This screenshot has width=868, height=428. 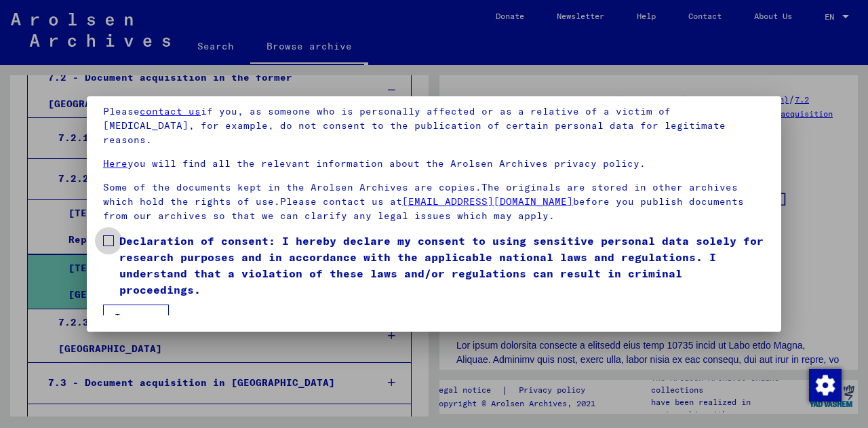 I want to click on a: Here, so click(x=115, y=164).